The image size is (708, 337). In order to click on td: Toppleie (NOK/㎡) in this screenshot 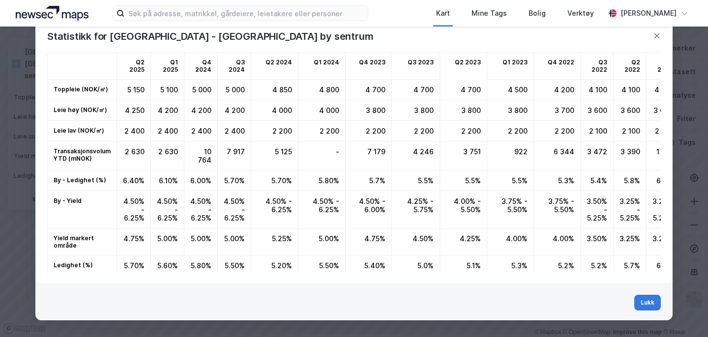, I will do `click(82, 90)`.